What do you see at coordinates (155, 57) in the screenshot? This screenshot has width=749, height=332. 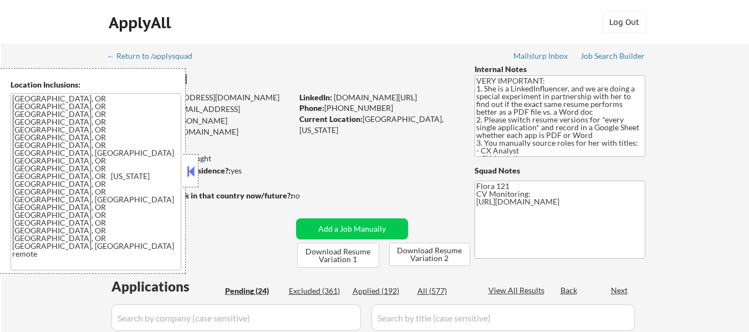 I see `a: ← Return to /applysquad` at bounding box center [155, 57].